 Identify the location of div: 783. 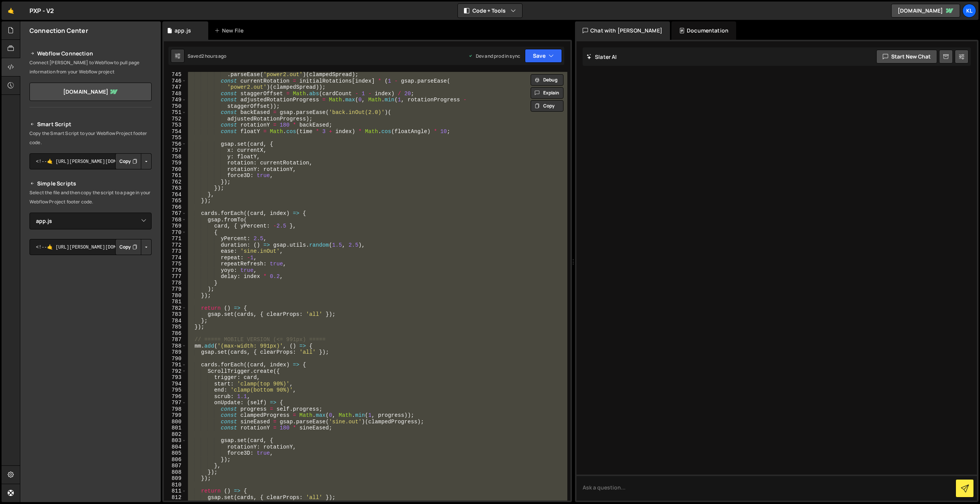
(175, 314).